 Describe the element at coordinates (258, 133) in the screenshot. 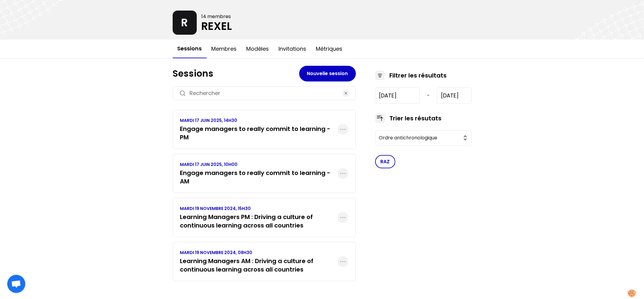

I see `h3: Engage managers to really commit to learning - PM` at that location.